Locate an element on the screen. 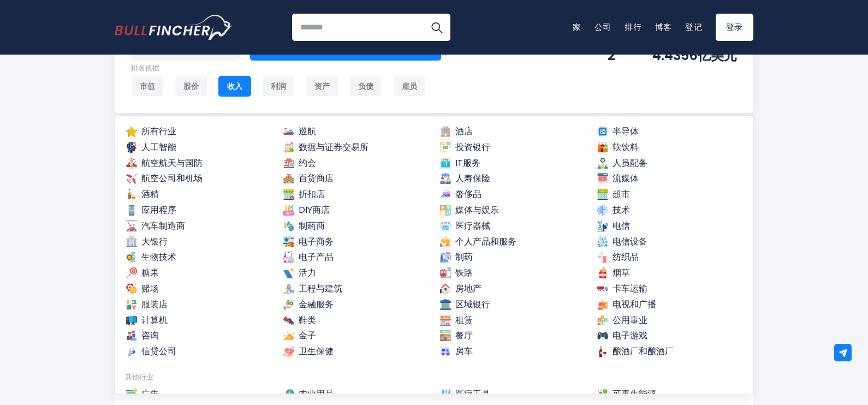 The width and height of the screenshot is (868, 405). font: 应用程序 is located at coordinates (159, 209).